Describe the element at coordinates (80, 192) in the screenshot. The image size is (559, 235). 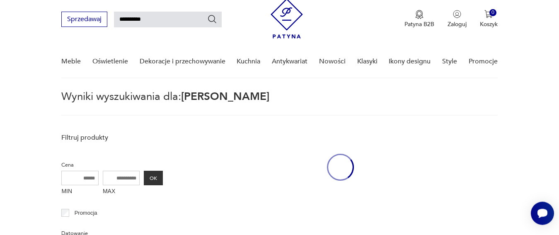
I see `label: MIN` at that location.